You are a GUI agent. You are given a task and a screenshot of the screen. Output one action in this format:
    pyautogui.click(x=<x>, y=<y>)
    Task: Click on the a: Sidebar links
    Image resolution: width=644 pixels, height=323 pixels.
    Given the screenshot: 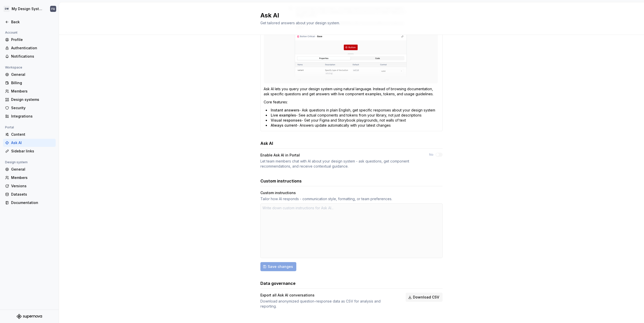 What is the action you would take?
    pyautogui.click(x=30, y=151)
    